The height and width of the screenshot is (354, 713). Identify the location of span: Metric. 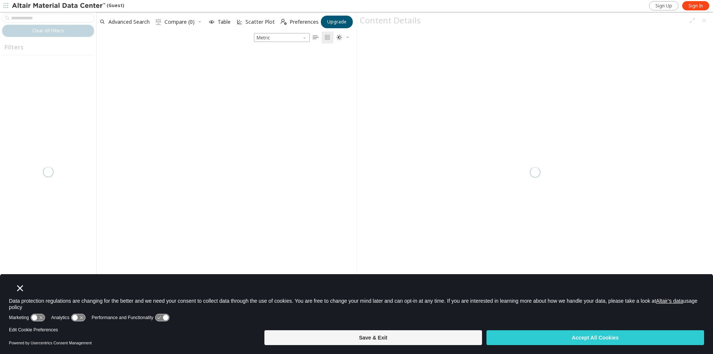
(282, 37).